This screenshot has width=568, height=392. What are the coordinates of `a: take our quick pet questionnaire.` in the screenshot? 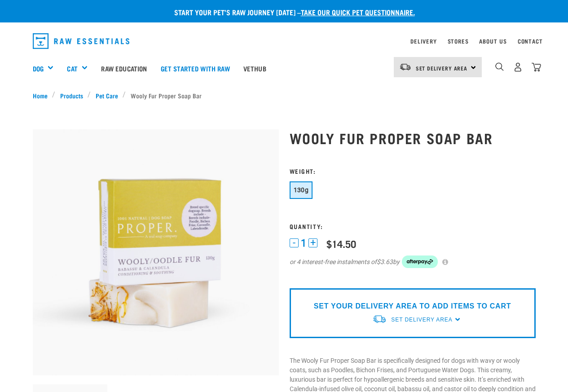 It's located at (358, 12).